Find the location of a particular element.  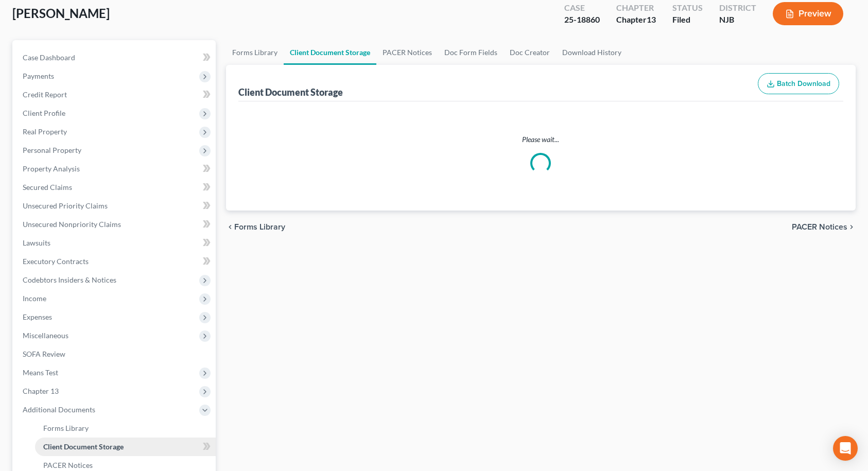

a: Case Dashboard is located at coordinates (115, 57).